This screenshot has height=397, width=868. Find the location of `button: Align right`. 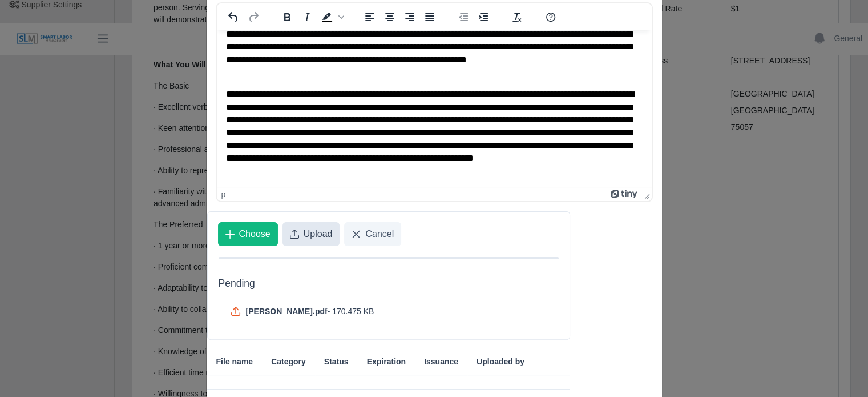

button: Align right is located at coordinates (410, 17).